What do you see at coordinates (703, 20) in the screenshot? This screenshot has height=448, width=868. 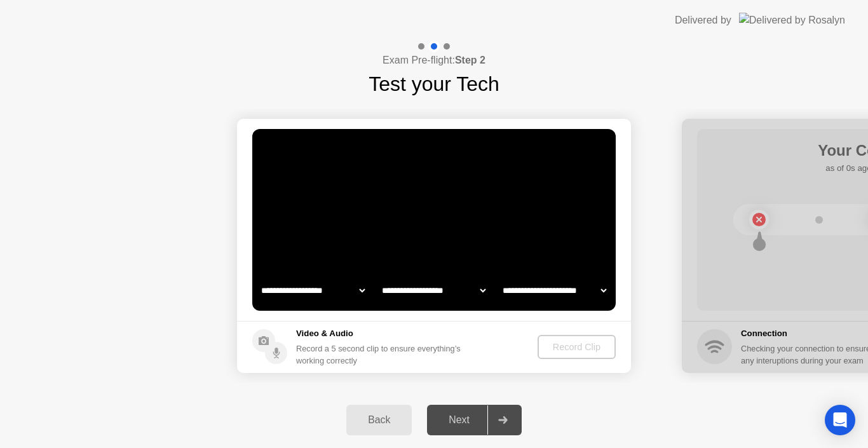 I see `div: Delivered by` at bounding box center [703, 20].